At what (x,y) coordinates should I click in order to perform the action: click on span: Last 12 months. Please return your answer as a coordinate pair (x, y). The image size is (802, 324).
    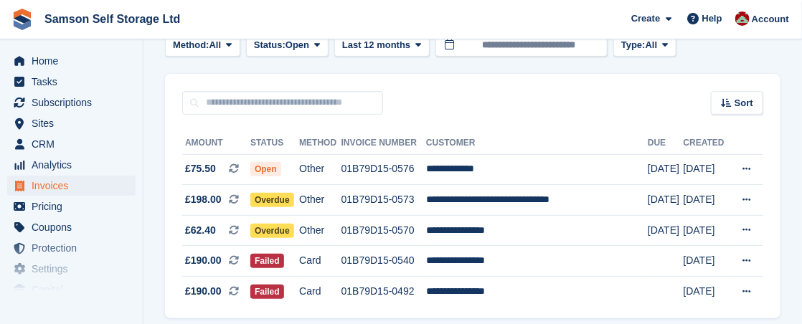
    Looking at the image, I should click on (376, 45).